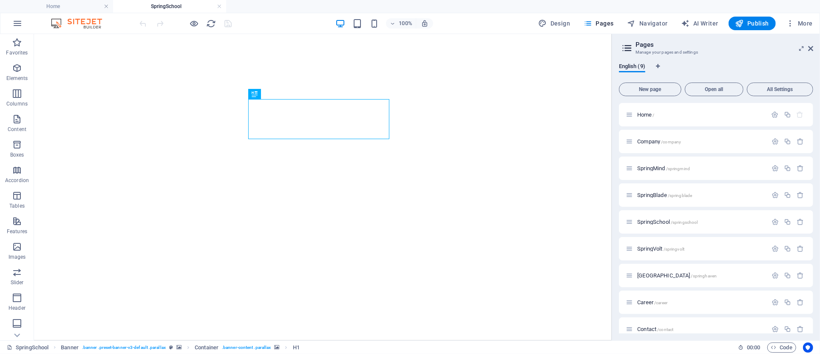 This screenshot has width=820, height=354. What do you see at coordinates (749, 347) in the screenshot?
I see `h6: Session time` at bounding box center [749, 347].